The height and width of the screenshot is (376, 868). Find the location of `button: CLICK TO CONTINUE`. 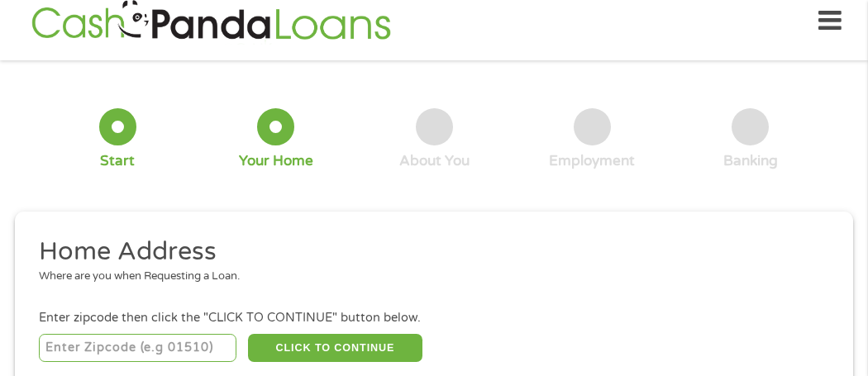

button: CLICK TO CONTINUE is located at coordinates (335, 348).